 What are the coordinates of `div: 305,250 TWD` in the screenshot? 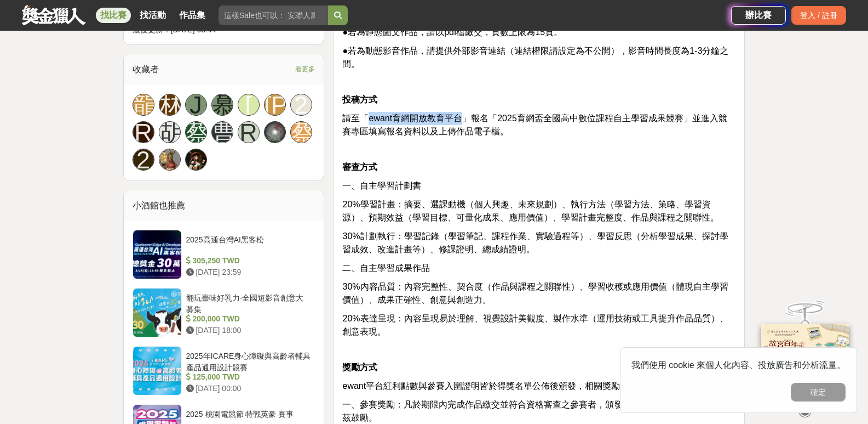 It's located at (248, 260).